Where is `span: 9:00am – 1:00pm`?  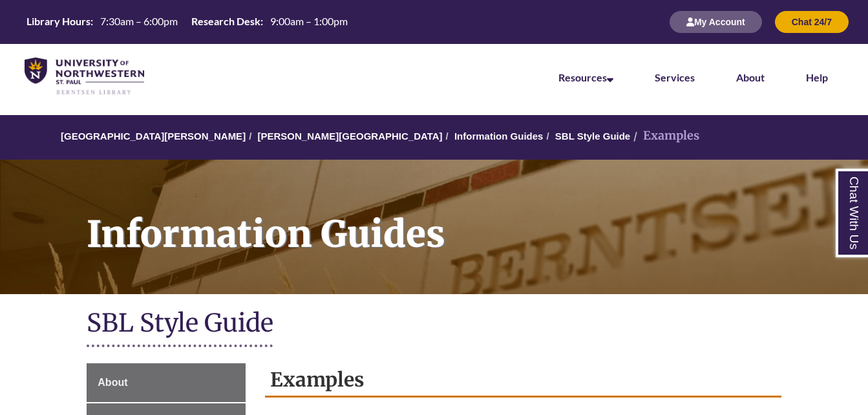
span: 9:00am – 1:00pm is located at coordinates (309, 21).